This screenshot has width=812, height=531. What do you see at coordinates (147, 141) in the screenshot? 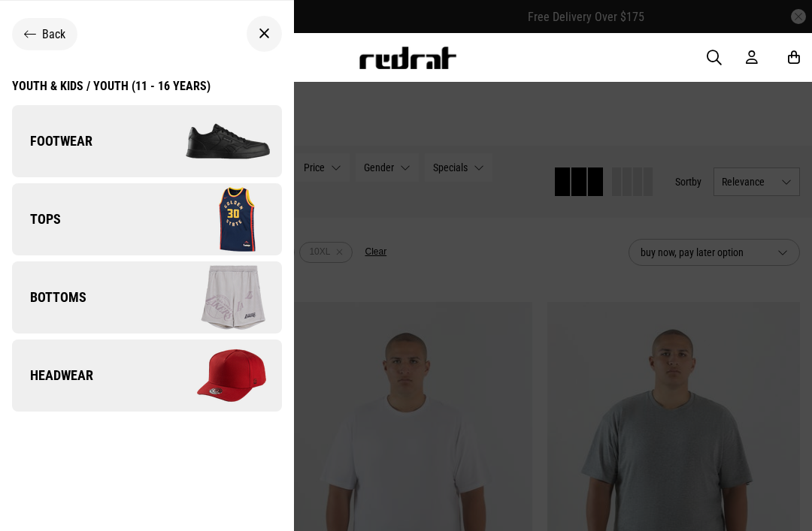
I see `a: Footwear Footwear` at bounding box center [147, 141].